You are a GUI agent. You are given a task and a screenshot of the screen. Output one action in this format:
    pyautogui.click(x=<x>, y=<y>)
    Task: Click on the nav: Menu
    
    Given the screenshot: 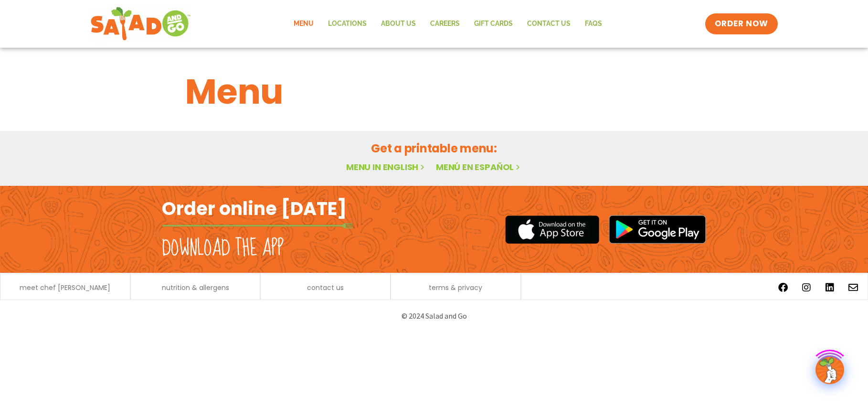 What is the action you would take?
    pyautogui.click(x=448, y=24)
    